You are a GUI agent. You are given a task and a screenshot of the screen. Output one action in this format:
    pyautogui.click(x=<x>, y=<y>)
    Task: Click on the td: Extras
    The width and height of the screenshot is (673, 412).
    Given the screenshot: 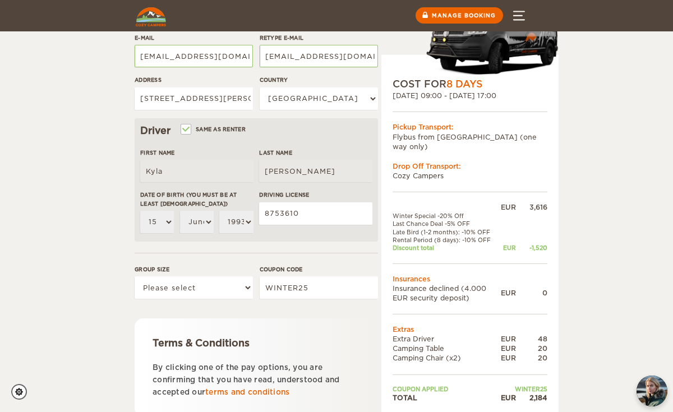 What is the action you would take?
    pyautogui.click(x=470, y=329)
    